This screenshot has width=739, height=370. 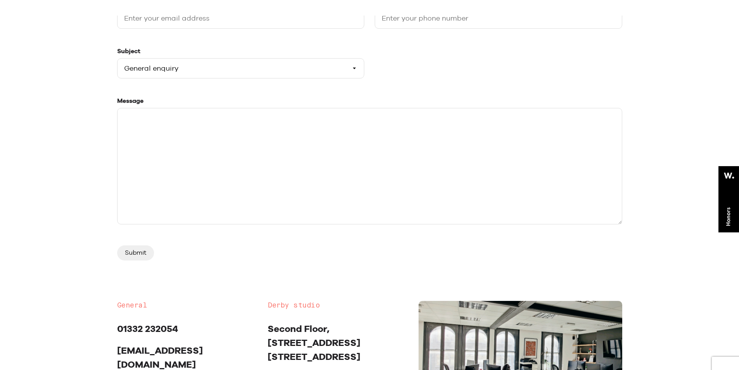 I want to click on input: Submit, so click(x=135, y=252).